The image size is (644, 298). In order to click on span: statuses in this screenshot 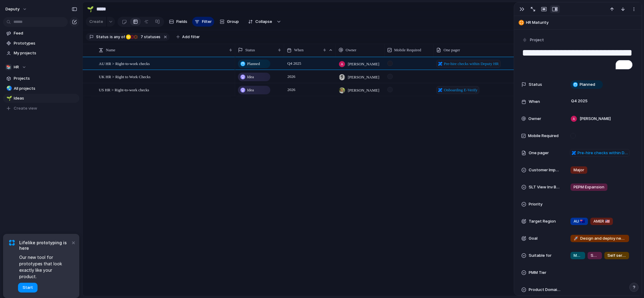, I will do `click(149, 37)`.